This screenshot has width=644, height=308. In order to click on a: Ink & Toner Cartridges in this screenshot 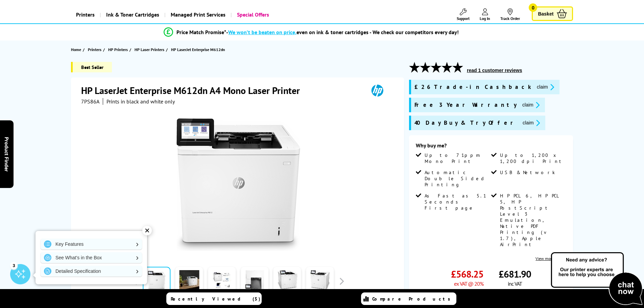, I will do `click(132, 14)`.